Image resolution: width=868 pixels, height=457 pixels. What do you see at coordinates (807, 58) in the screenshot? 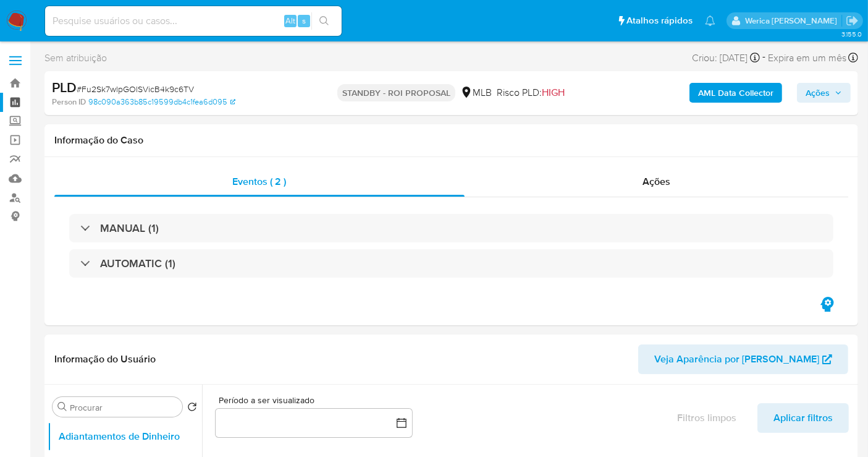
I see `span: Expira em um mês` at bounding box center [807, 58].